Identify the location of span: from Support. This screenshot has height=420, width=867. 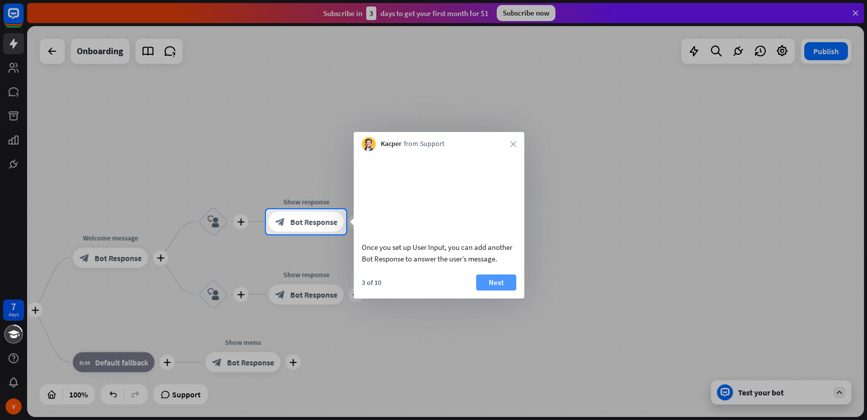
(424, 144).